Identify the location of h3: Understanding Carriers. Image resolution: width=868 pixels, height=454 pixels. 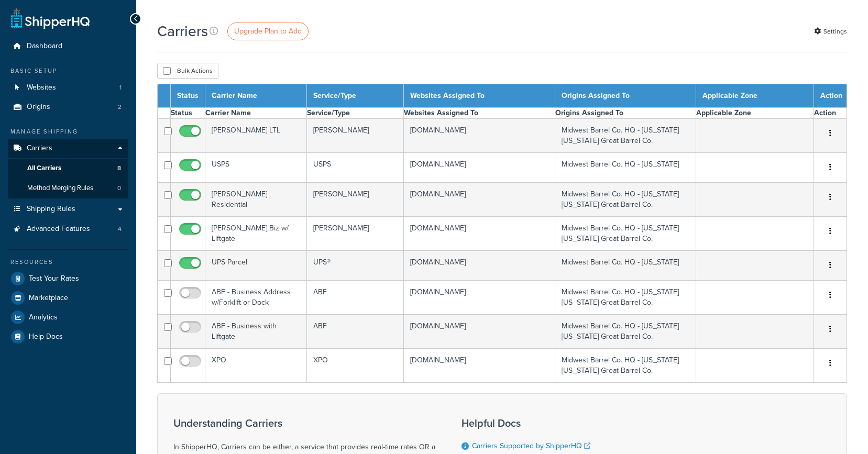
(304, 423).